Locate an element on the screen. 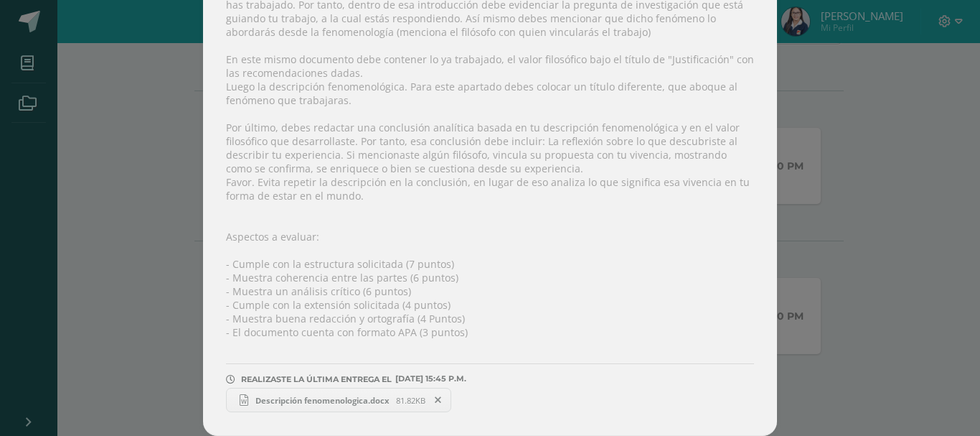 This screenshot has height=436, width=980. a: Descripción fenomenologica.docx 81.82KB is located at coordinates (339, 400).